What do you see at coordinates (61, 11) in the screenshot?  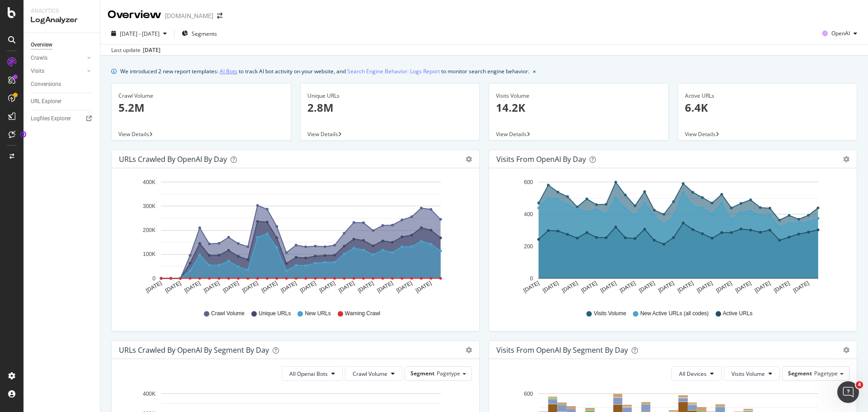 I see `div: Analytics` at bounding box center [61, 11].